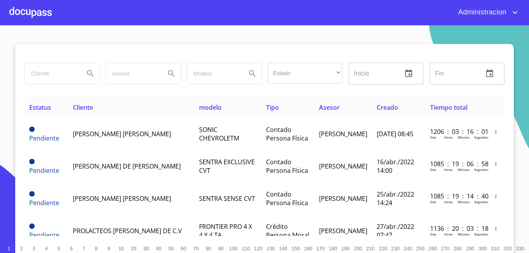  Describe the element at coordinates (482, 248) in the screenshot. I see `span: 300` at that location.